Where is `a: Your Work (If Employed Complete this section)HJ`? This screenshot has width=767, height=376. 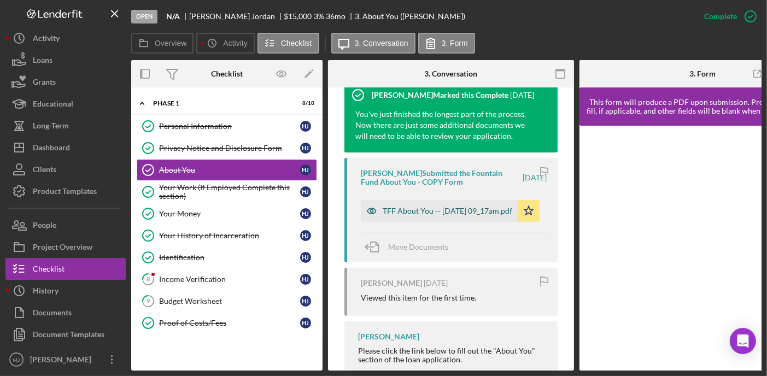
a: Your Work (If Employed Complete this section)HJ is located at coordinates (227, 192).